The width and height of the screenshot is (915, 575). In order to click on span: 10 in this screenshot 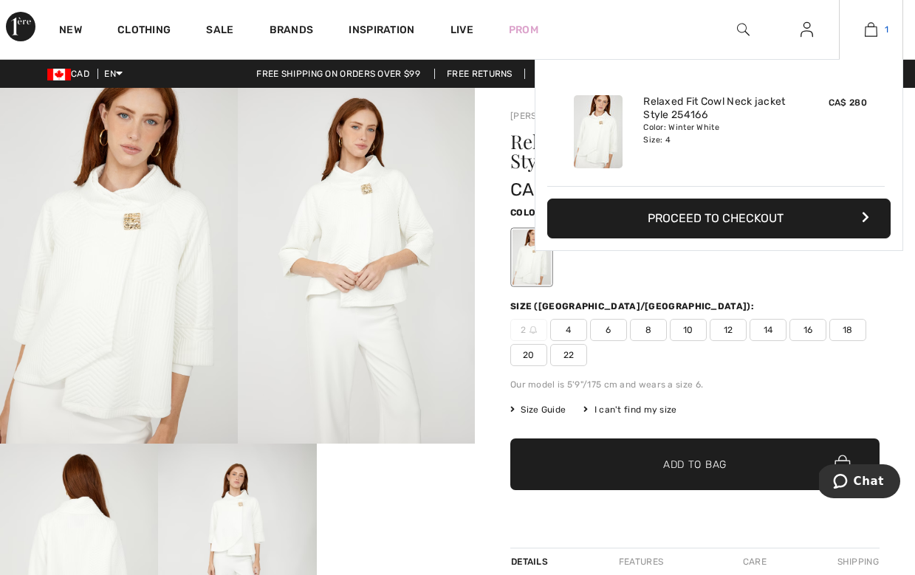, I will do `click(688, 330)`.